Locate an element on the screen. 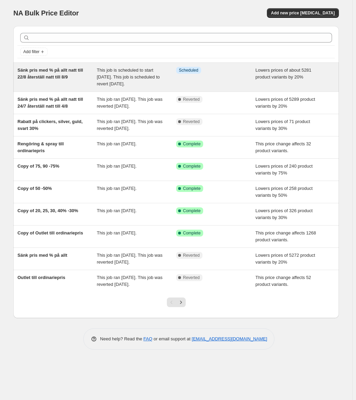 This screenshot has height=400, width=356. a: FAQ is located at coordinates (148, 339).